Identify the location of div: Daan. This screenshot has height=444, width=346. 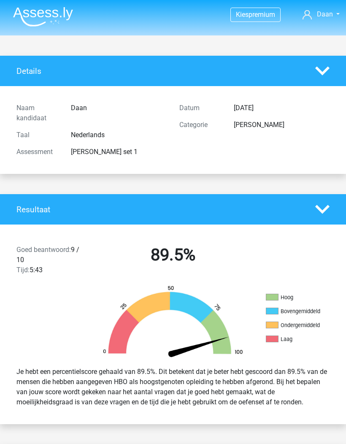
(119, 113).